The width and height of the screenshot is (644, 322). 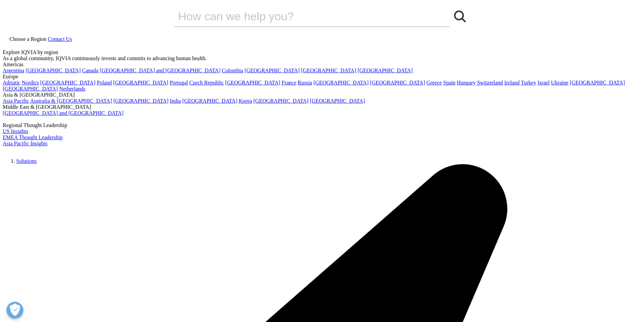 I want to click on span: EMEA Thought Leadership, so click(x=33, y=137).